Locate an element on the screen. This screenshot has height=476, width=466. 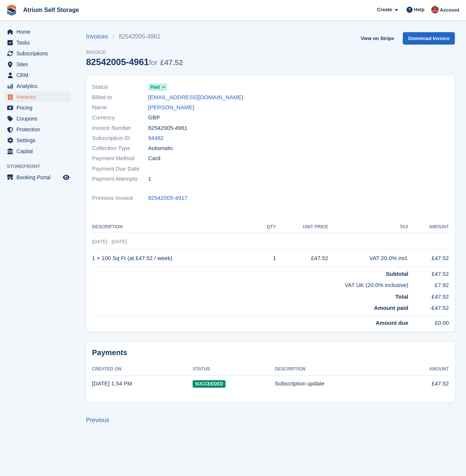
span: Storefront is located at coordinates (40, 166).